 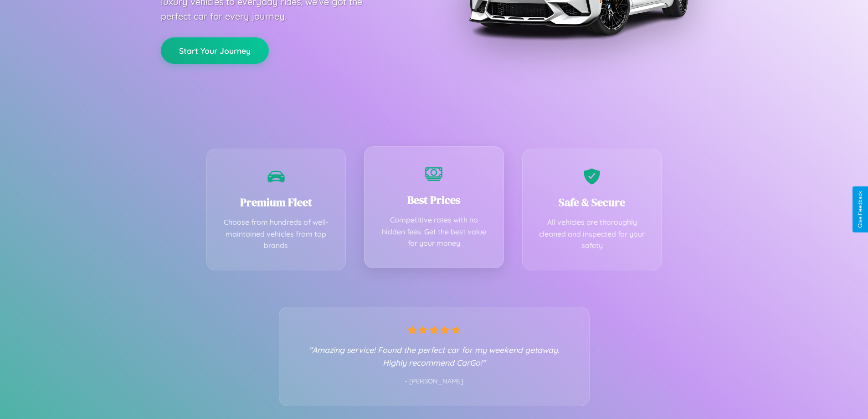 What do you see at coordinates (215, 51) in the screenshot?
I see `button: Start Your Journey` at bounding box center [215, 51].